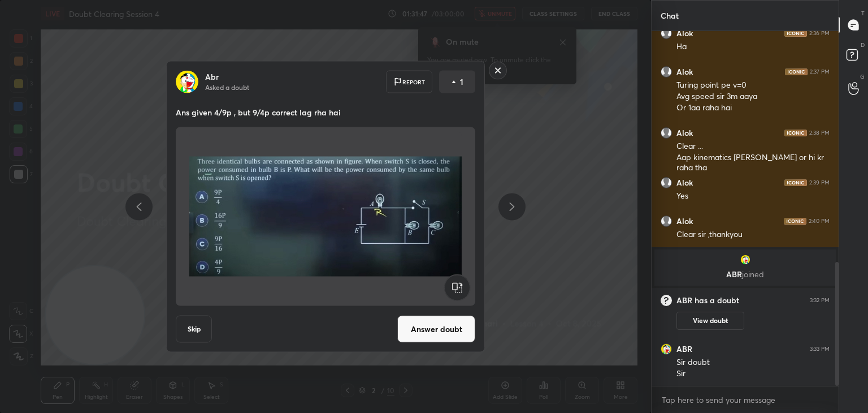 This screenshot has height=413, width=868. I want to click on h6: ABR has a doubt, so click(708, 300).